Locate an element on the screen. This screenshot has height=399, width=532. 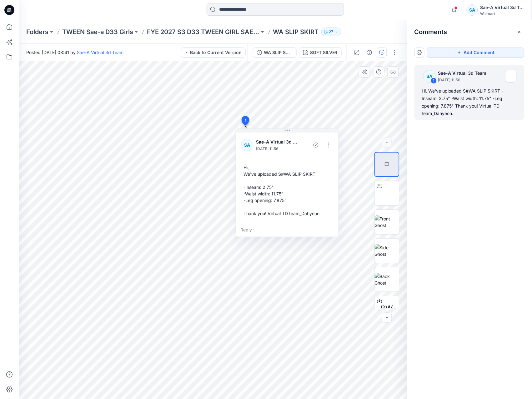
img: Side Ghost is located at coordinates (387, 251).